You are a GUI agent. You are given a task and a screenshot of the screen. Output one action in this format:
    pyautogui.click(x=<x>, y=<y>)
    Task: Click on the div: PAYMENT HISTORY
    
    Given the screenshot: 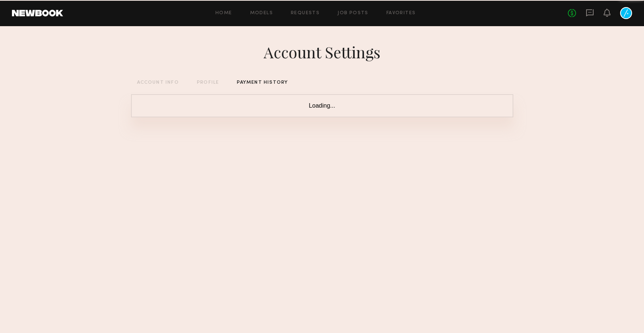 What is the action you would take?
    pyautogui.click(x=262, y=83)
    